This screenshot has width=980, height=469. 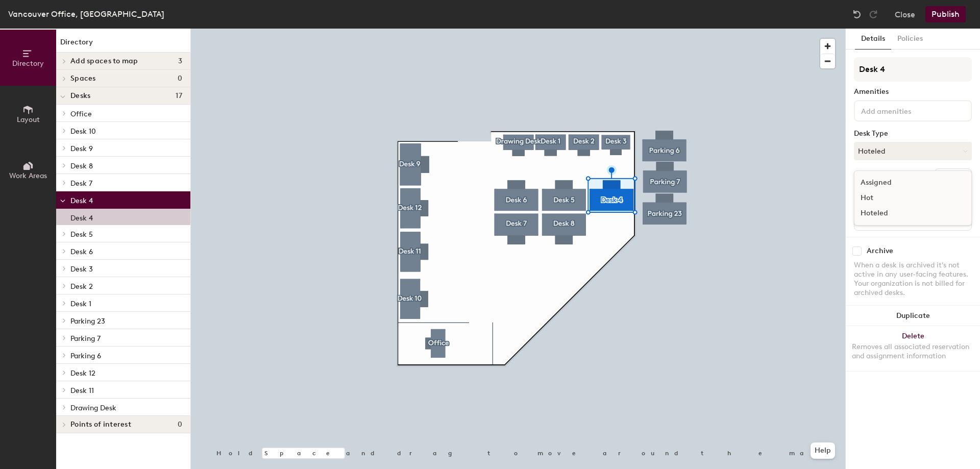 I want to click on span: Points of interest, so click(x=101, y=425).